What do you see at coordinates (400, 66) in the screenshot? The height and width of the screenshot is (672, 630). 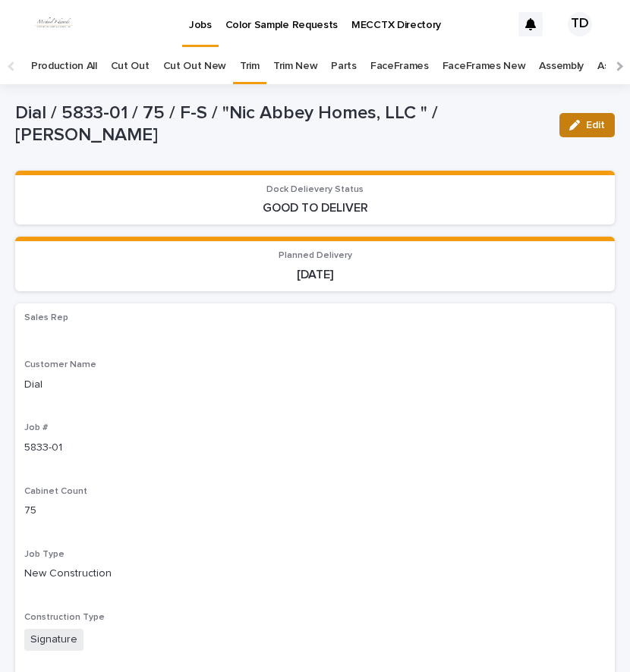 I see `a: FaceFrames` at bounding box center [400, 66].